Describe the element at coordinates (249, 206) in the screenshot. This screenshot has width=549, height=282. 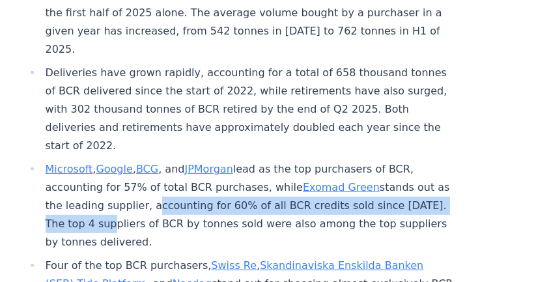
I see `li: , , , and lead as the top purchasers of BCR, accounting for 57% of total BCR purchases, while sta...` at that location.